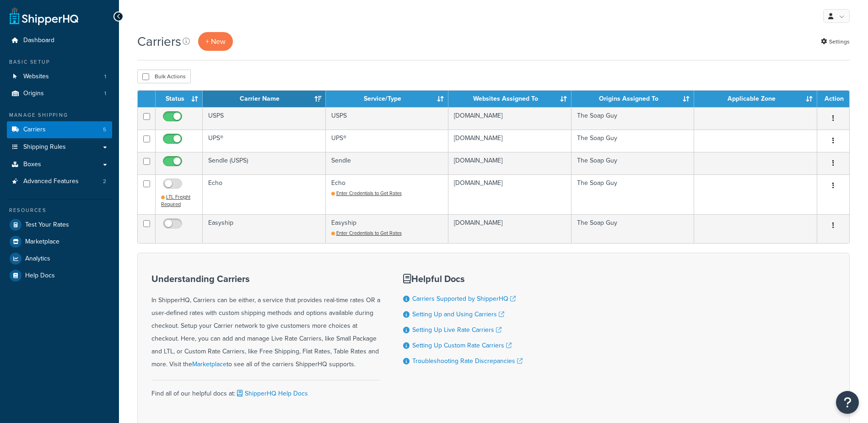 The image size is (868, 423). Describe the element at coordinates (59, 165) in the screenshot. I see `li: Boxes` at that location.